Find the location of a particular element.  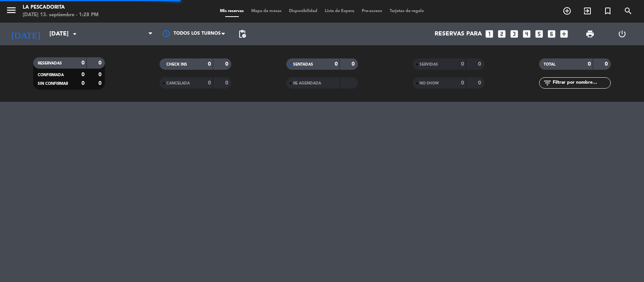

span: TOTAL is located at coordinates (549, 65).